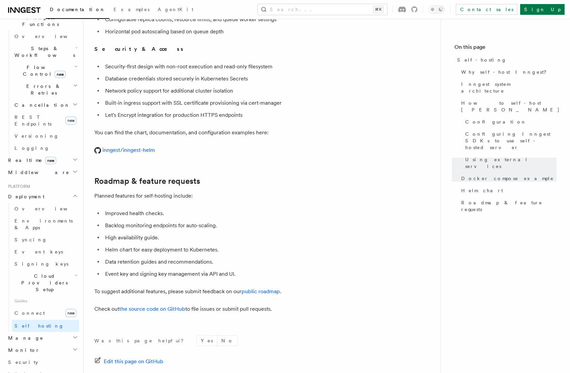 The width and height of the screenshot is (570, 373). Describe the element at coordinates (437, 9) in the screenshot. I see `button: Toggle dark mode` at that location.